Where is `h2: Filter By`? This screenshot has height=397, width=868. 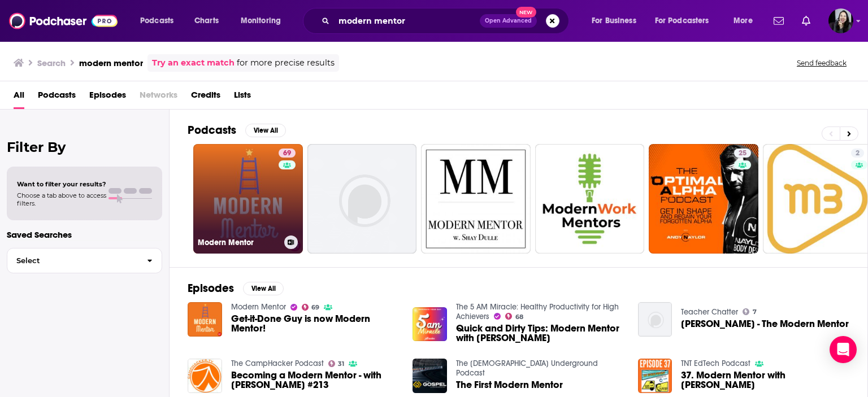 h2: Filter By is located at coordinates (84, 147).